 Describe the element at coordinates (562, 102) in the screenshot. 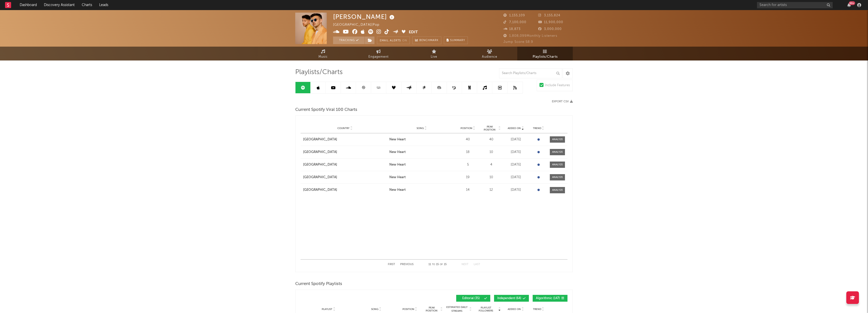

I see `button: Export CSV` at that location.